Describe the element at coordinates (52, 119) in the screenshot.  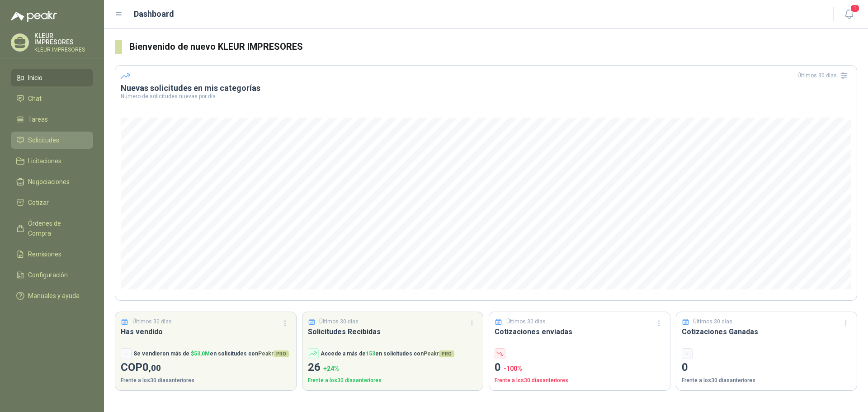
I see `a: Tareas` at that location.